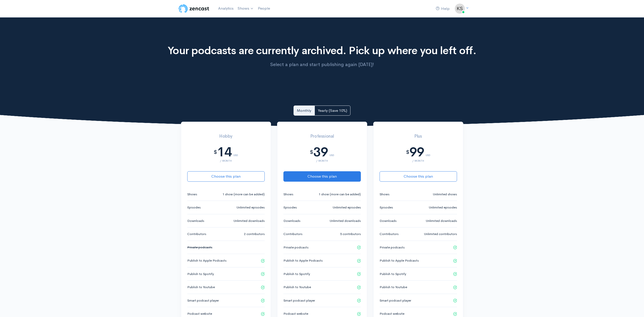  I want to click on div: 99, so click(417, 152).